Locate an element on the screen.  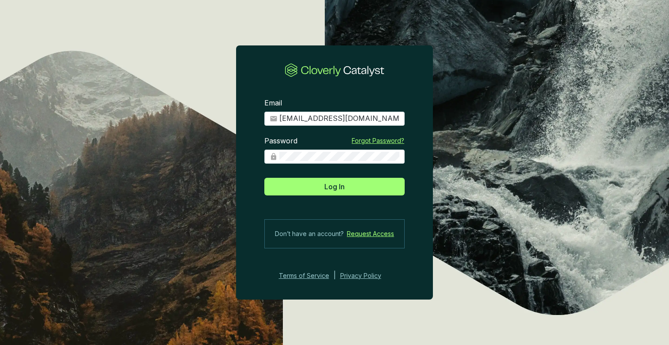
span: Don’t have an account? is located at coordinates (310, 234).